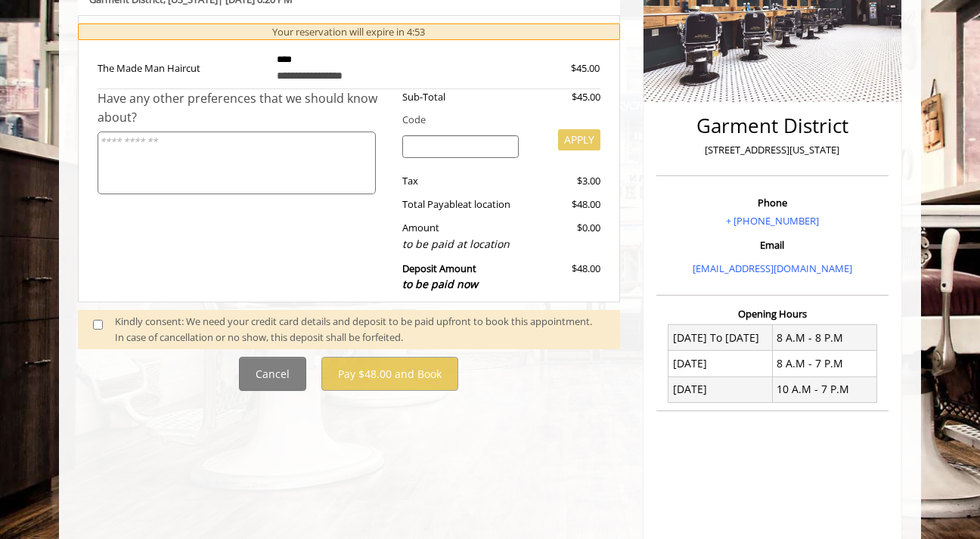 The image size is (980, 539). What do you see at coordinates (824, 389) in the screenshot?
I see `td: 10 A.M - 7 P.M` at bounding box center [824, 389].